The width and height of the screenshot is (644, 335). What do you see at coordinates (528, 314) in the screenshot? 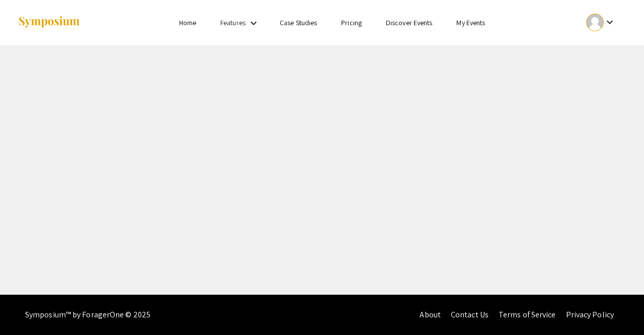
I see `a: Terms of Service` at bounding box center [528, 314].